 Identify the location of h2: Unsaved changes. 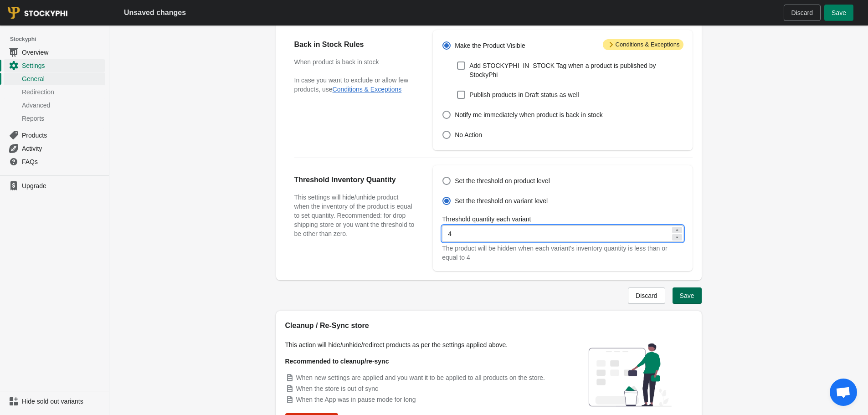
(155, 12).